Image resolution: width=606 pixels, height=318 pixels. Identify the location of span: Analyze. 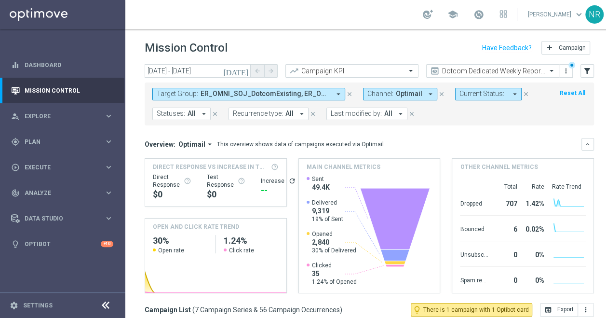
(64, 193).